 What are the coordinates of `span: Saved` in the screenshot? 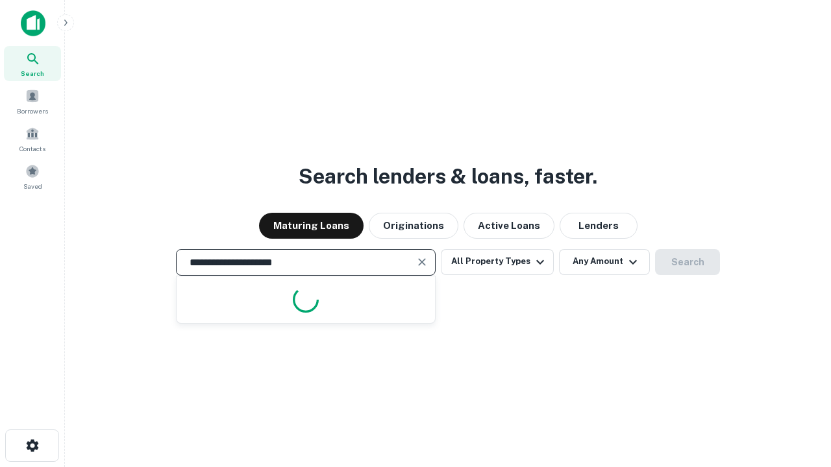 It's located at (32, 186).